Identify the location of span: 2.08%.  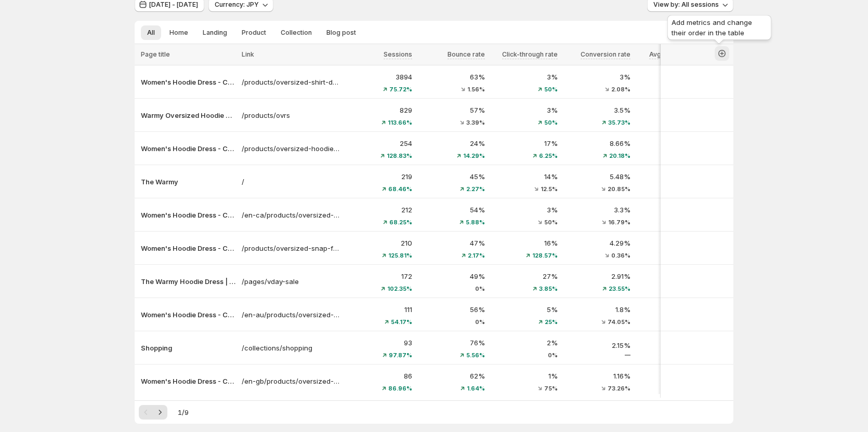
(620, 90).